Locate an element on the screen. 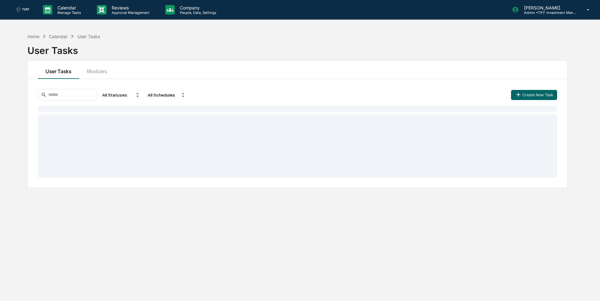 The image size is (600, 301). div: Home is located at coordinates (33, 36).